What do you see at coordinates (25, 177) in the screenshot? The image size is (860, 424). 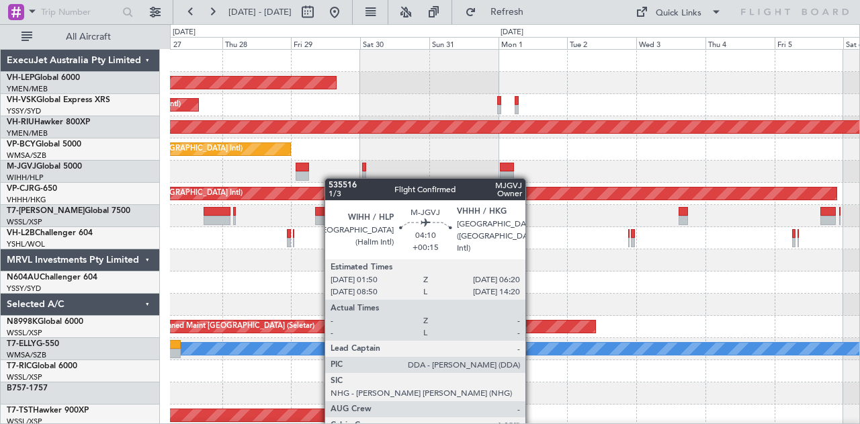 I see `a: WIHH/HLP` at bounding box center [25, 177].